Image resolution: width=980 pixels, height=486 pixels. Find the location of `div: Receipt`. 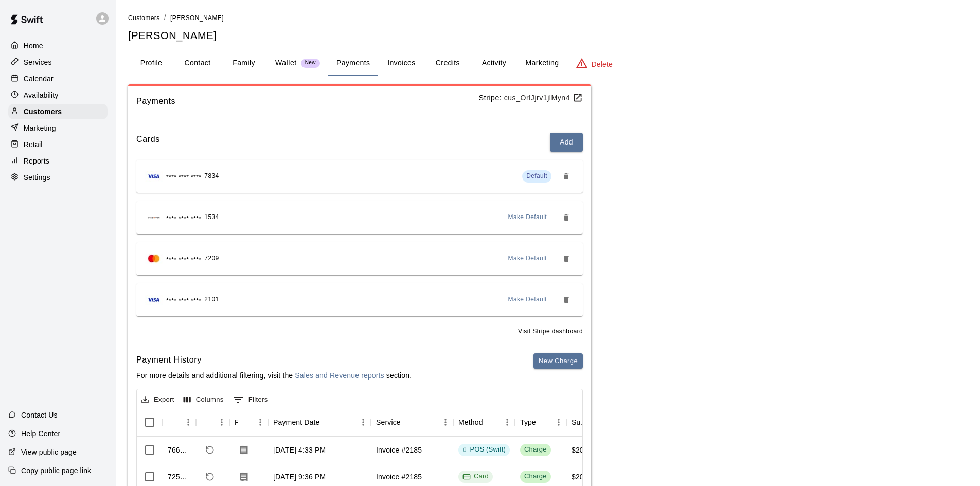

div: Receipt is located at coordinates (248, 422).